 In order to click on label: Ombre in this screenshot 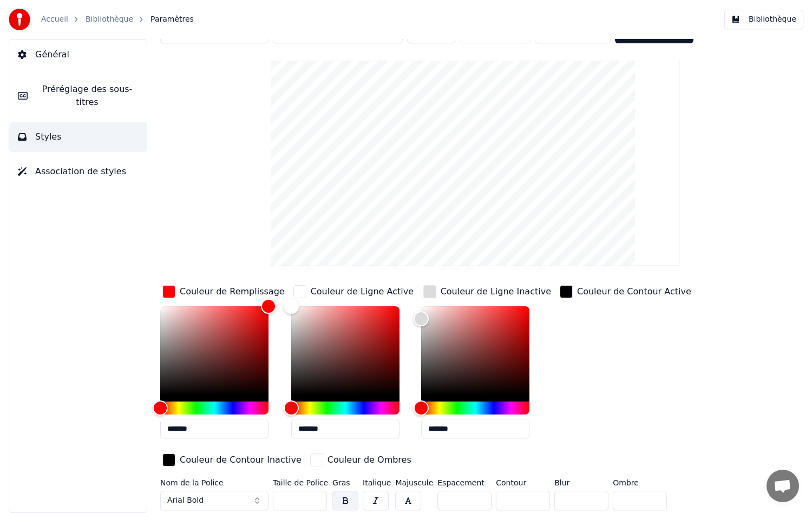, I will do `click(639, 483)`.